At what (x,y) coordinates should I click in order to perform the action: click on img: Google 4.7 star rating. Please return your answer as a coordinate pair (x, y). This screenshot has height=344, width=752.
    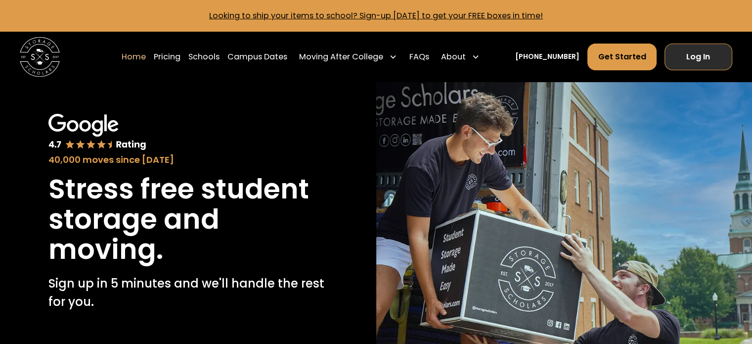
    Looking at the image, I should click on (97, 133).